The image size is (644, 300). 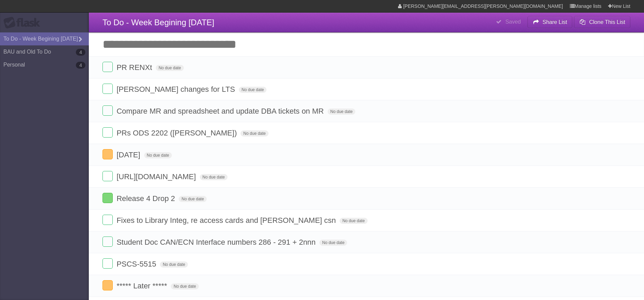 What do you see at coordinates (607, 22) in the screenshot?
I see `b: Clone This List` at bounding box center [607, 22].